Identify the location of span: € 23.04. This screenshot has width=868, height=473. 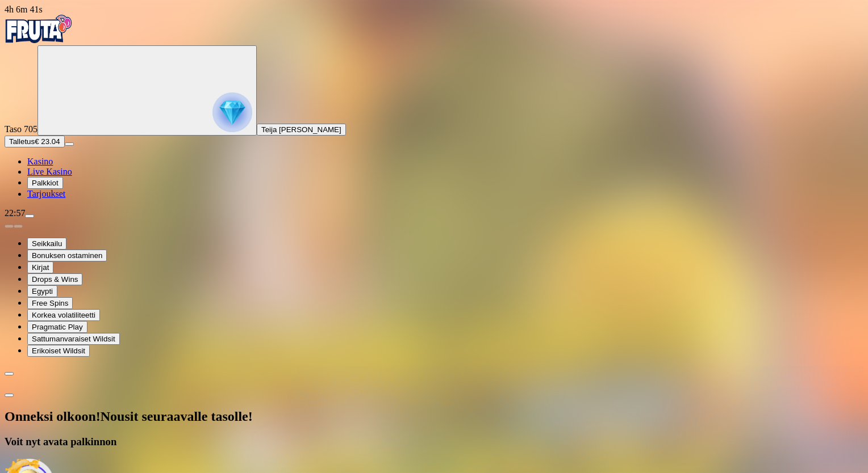
(47, 141).